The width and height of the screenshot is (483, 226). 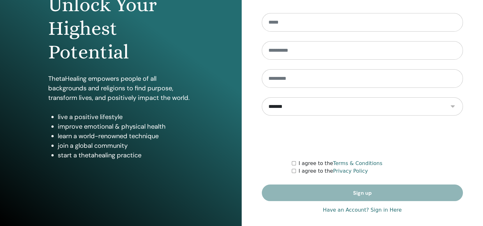 I want to click on a: Have an Account? Sign in Here, so click(x=362, y=210).